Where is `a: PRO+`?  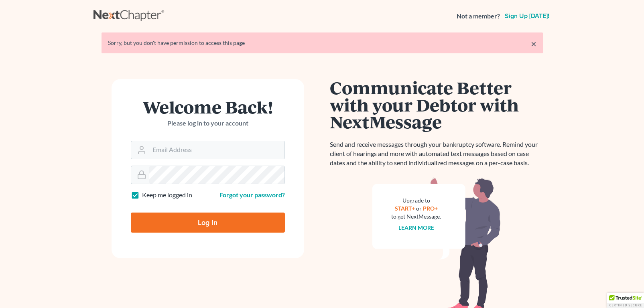
a: PRO+ is located at coordinates (430, 208).